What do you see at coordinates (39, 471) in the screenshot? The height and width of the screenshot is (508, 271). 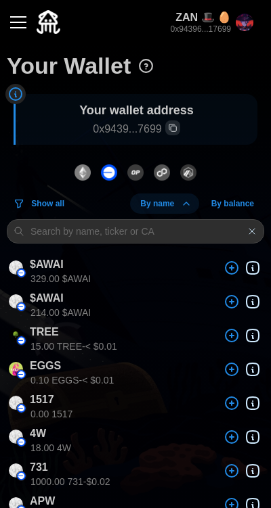 I see `p: 731` at bounding box center [39, 471].